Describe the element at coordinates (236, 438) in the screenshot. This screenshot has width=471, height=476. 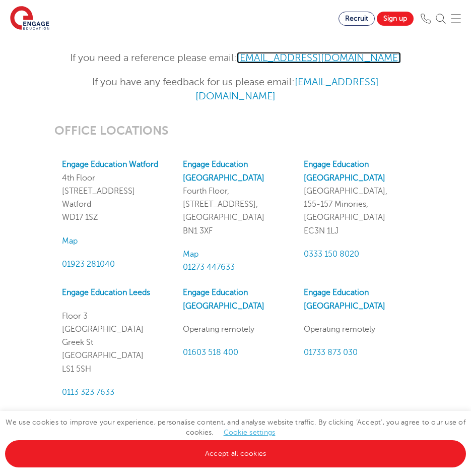
I see `span: We use cookies to improve your experience, personalise content, and analyse website traffic. By c...` at that location.